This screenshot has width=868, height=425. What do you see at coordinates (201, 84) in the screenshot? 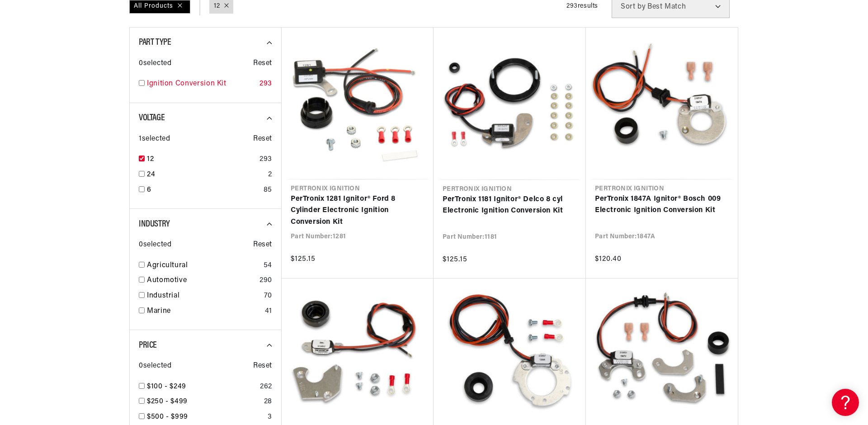
I see `a: Ignition Conversion Kit` at bounding box center [201, 84].